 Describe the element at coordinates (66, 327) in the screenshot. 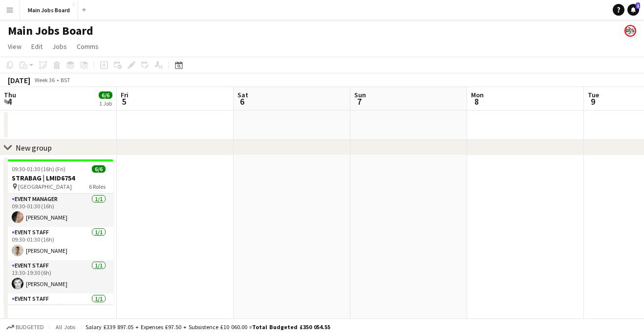

I see `span: All jobs` at that location.